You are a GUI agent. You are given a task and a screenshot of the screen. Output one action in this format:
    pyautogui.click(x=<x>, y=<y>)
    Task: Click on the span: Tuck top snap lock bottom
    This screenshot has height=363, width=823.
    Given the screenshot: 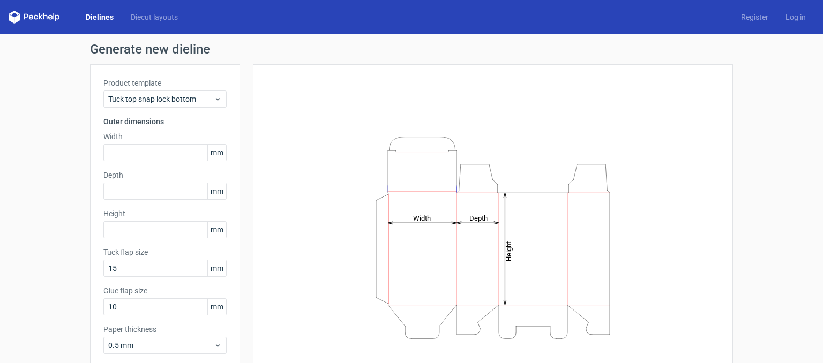 What is the action you would take?
    pyautogui.click(x=161, y=99)
    